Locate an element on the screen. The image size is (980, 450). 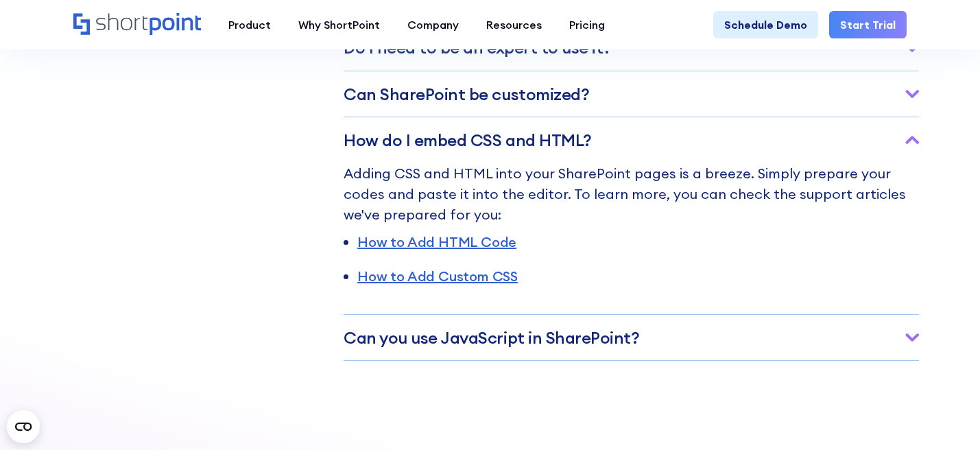
div: Company is located at coordinates (433, 25).